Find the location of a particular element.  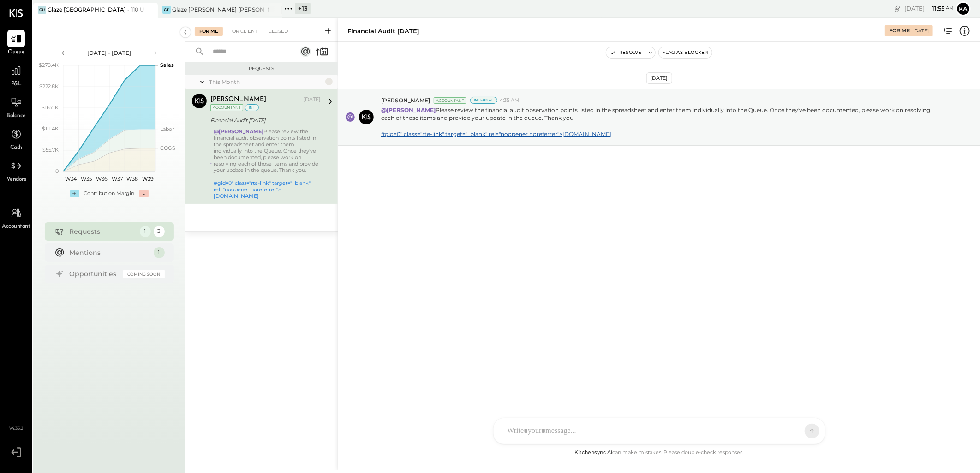

text: $167.1K is located at coordinates (50, 107).